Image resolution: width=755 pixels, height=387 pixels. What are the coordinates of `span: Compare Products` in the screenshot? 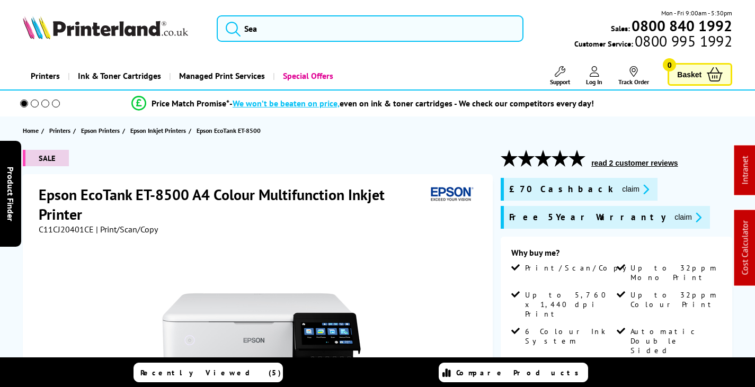 It's located at (520, 373).